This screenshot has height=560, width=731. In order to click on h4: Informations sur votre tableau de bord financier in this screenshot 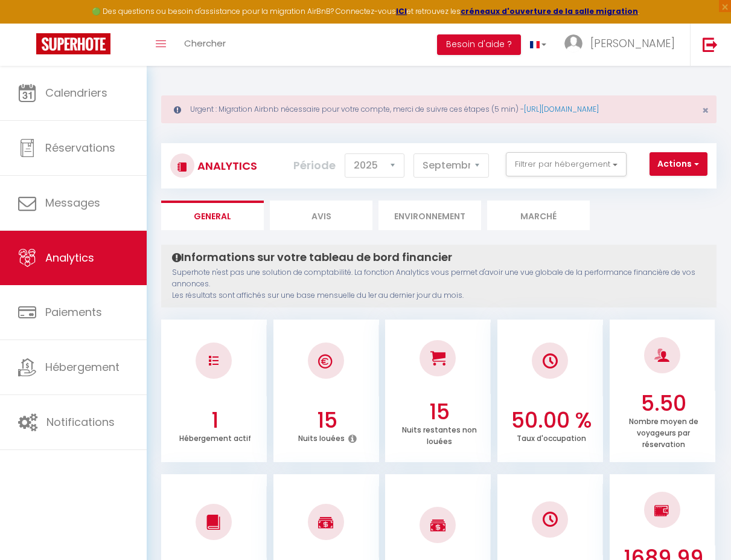, I will do `click(439, 257)`.